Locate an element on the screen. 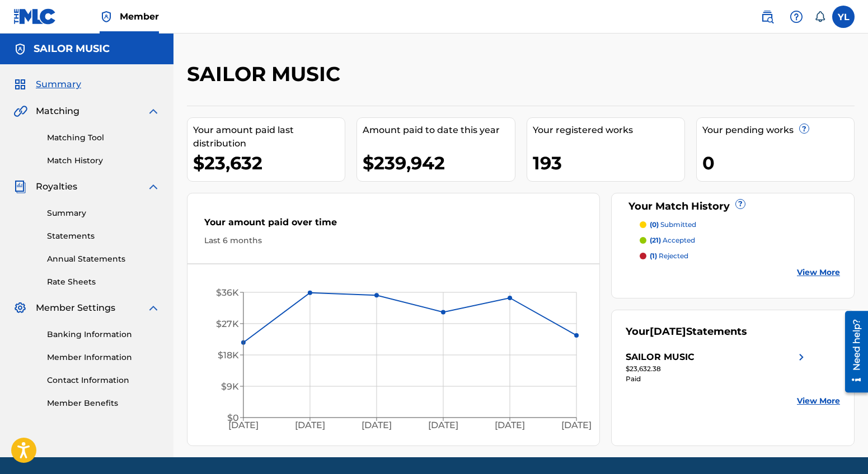  div: 0 is located at coordinates (778, 162).